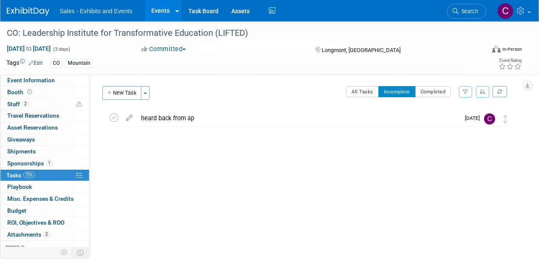 This screenshot has height=269, width=539. I want to click on a: Edit, so click(35, 63).